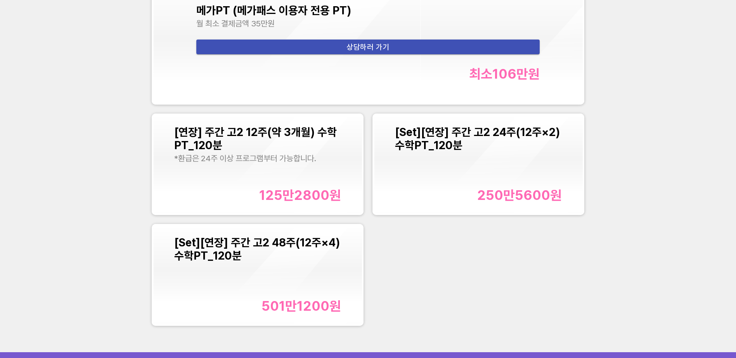 Image resolution: width=736 pixels, height=358 pixels. What do you see at coordinates (255, 139) in the screenshot?
I see `span: [연장] 주간 고2 12주(약 3개월) 수학PT_120분` at bounding box center [255, 139].